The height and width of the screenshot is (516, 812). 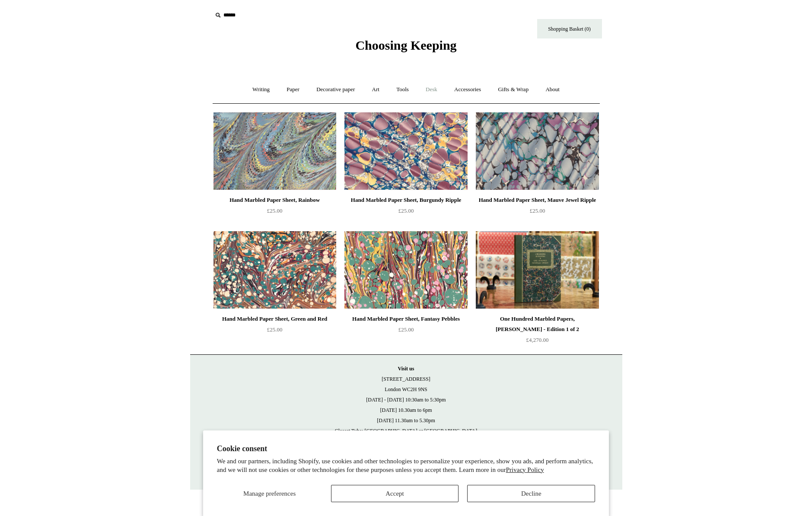 I want to click on a: One Hundred Marbled Papers, John Jeffery - Edition 1 of 2 One Hundred Marbled Papers, John Jeffer..., so click(x=537, y=270).